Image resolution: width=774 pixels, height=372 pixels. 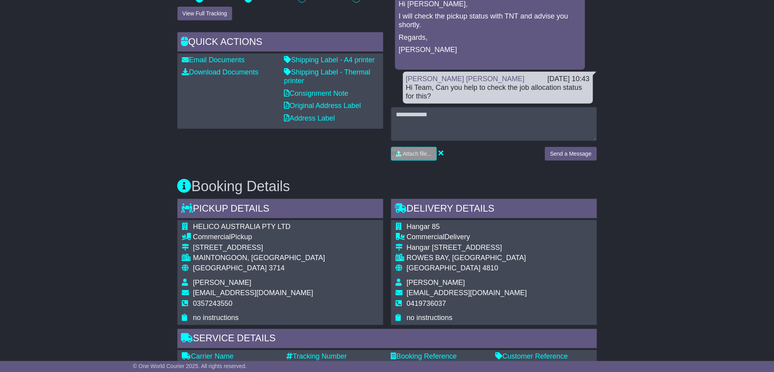 What do you see at coordinates (205, 13) in the screenshot?
I see `button: View Full Tracking` at bounding box center [205, 13].